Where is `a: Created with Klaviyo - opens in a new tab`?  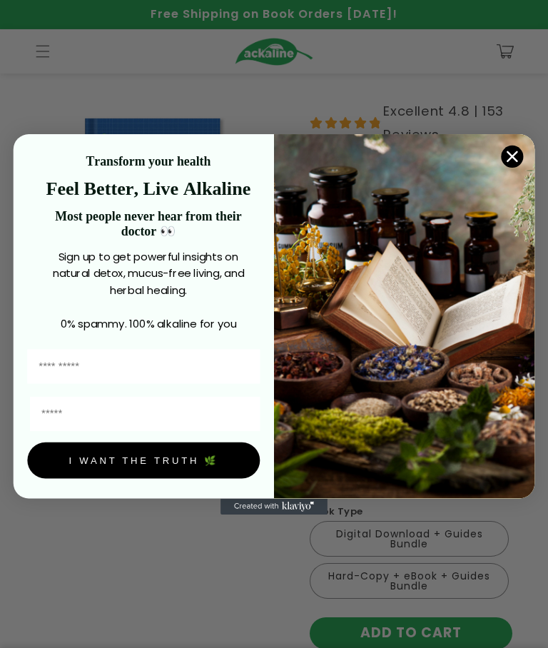 a: Created with Klaviyo - opens in a new tab is located at coordinates (274, 506).